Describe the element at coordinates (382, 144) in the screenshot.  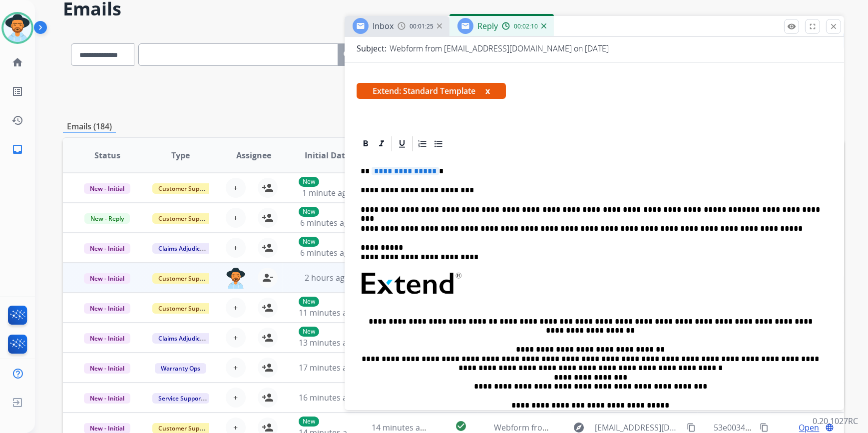
I see `div: Italic` at that location.